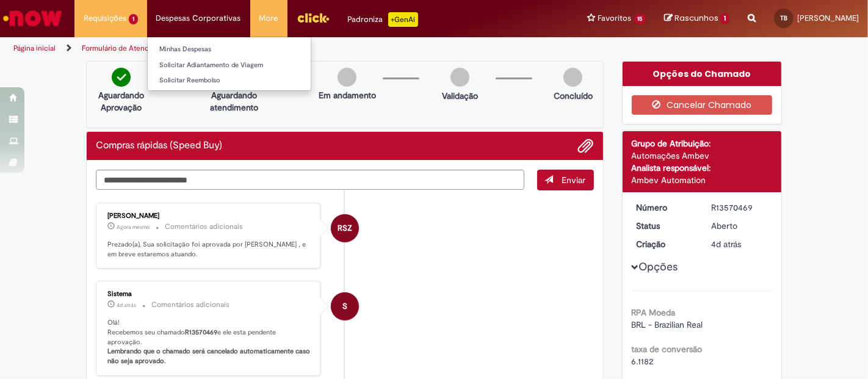 Image resolution: width=868 pixels, height=379 pixels. I want to click on span: Rascunhos, so click(696, 18).